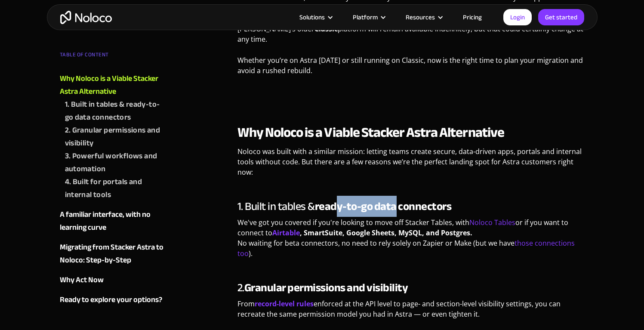  Describe the element at coordinates (411, 206) in the screenshot. I see `h3: 1. Built in tables &` at that location.